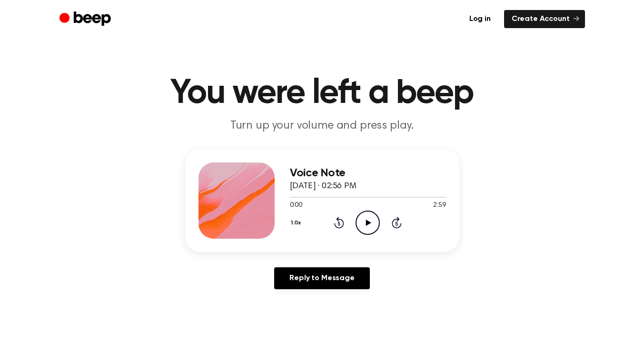  What do you see at coordinates (544, 19) in the screenshot?
I see `a: Create Account` at bounding box center [544, 19].